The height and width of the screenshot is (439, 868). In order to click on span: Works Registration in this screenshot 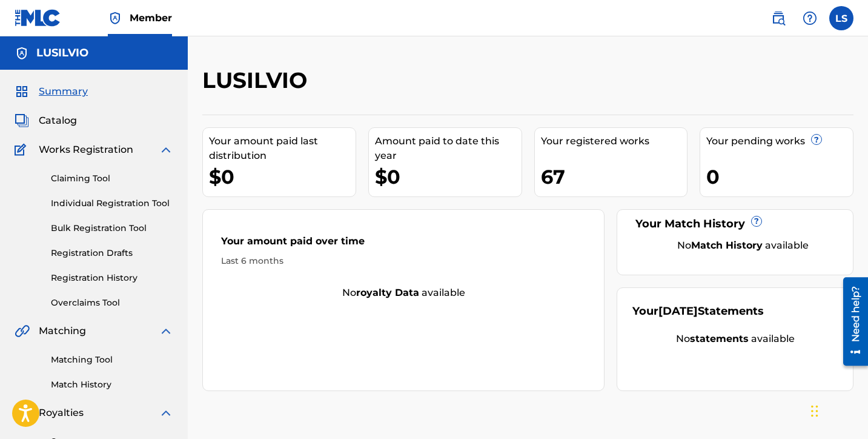, I will do `click(86, 149)`.